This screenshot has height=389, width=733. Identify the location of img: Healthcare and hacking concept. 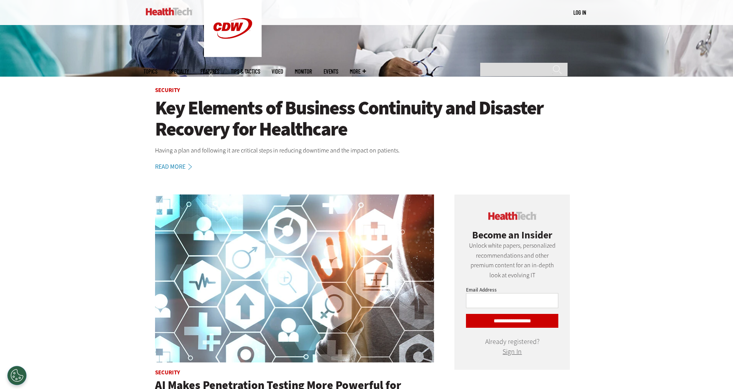
(295, 278).